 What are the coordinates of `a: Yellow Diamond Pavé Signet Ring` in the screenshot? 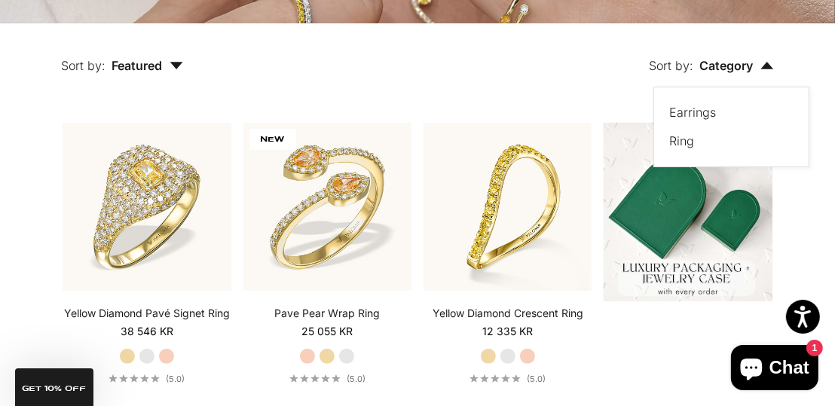 It's located at (147, 313).